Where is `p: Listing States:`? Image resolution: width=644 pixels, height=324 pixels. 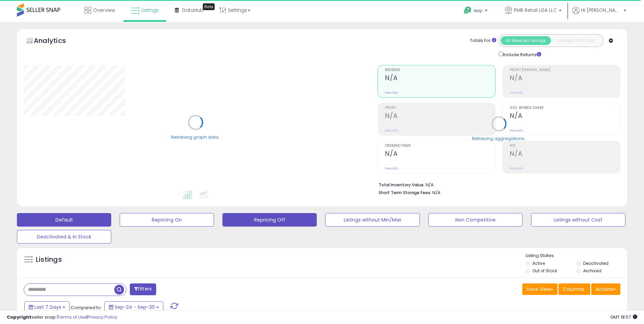 p: Listing States: is located at coordinates (576, 256).